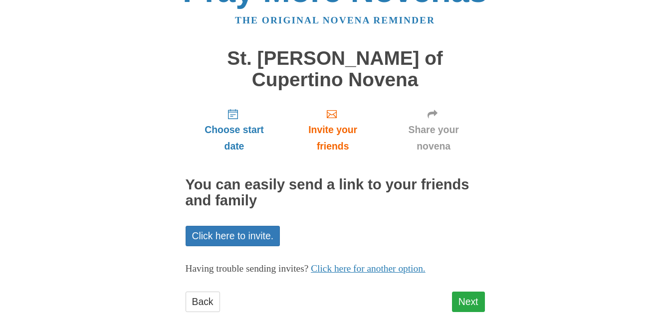 This screenshot has width=670, height=320. What do you see at coordinates (433, 130) in the screenshot?
I see `a: Share your novena` at bounding box center [433, 130].